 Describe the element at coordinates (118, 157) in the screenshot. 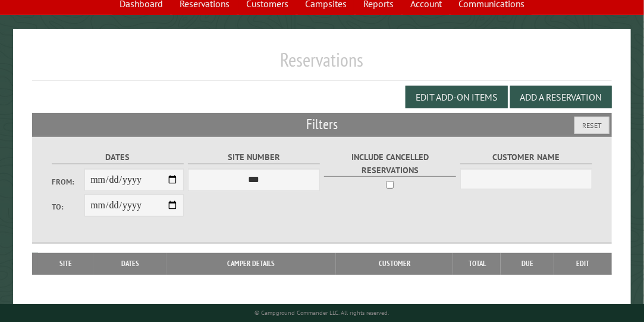

I see `label: Dates` at that location.